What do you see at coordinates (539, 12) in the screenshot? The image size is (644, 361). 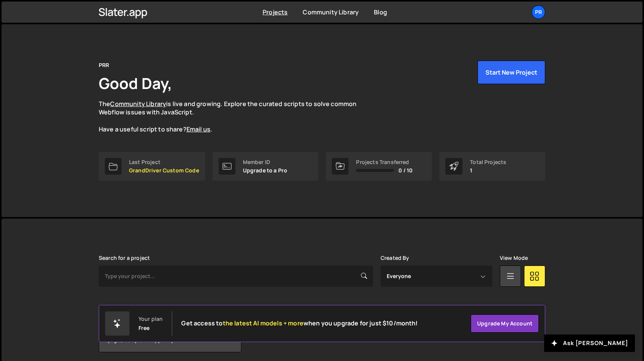 I see `div: PR` at bounding box center [539, 12].